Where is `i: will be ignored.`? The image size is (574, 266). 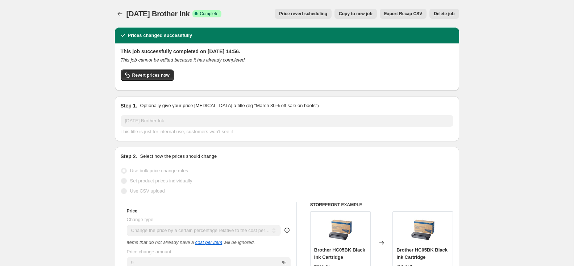 i: will be ignored. is located at coordinates (239, 242).